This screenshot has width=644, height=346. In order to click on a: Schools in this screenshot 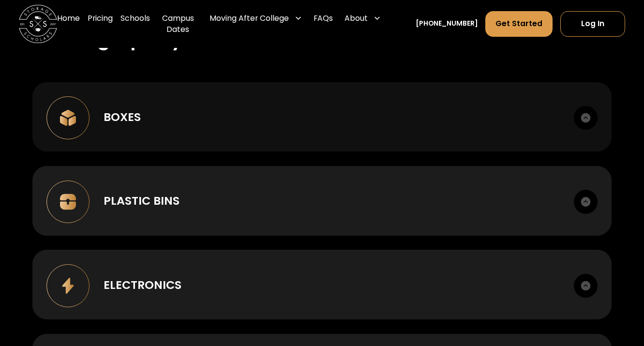, I will do `click(135, 24)`.